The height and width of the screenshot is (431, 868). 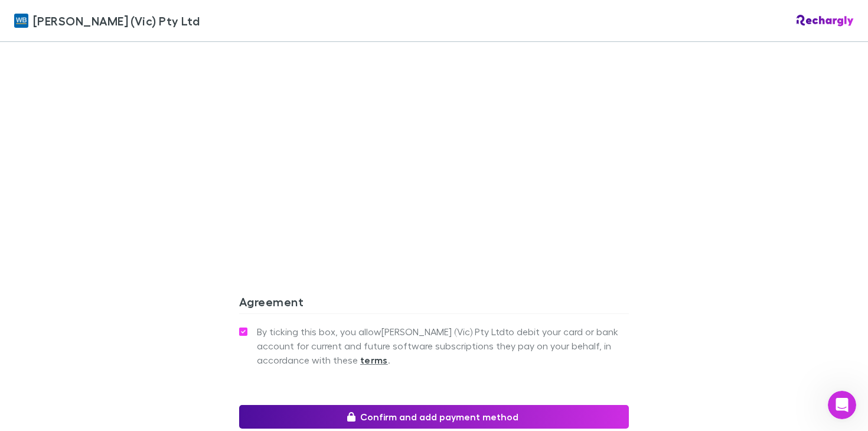 What do you see at coordinates (21, 21) in the screenshot?
I see `img: William Buck (Vic) Pty Ltd's Logo` at bounding box center [21, 21].